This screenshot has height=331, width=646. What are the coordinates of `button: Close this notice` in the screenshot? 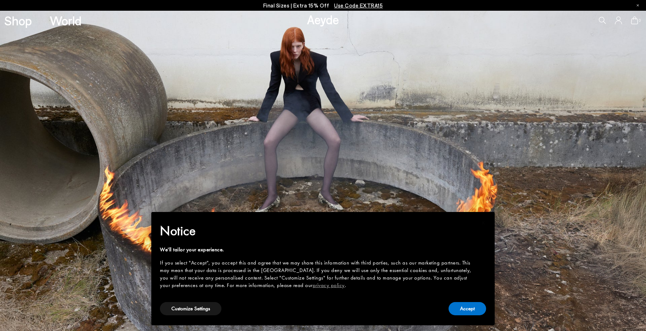 It's located at (483, 223).